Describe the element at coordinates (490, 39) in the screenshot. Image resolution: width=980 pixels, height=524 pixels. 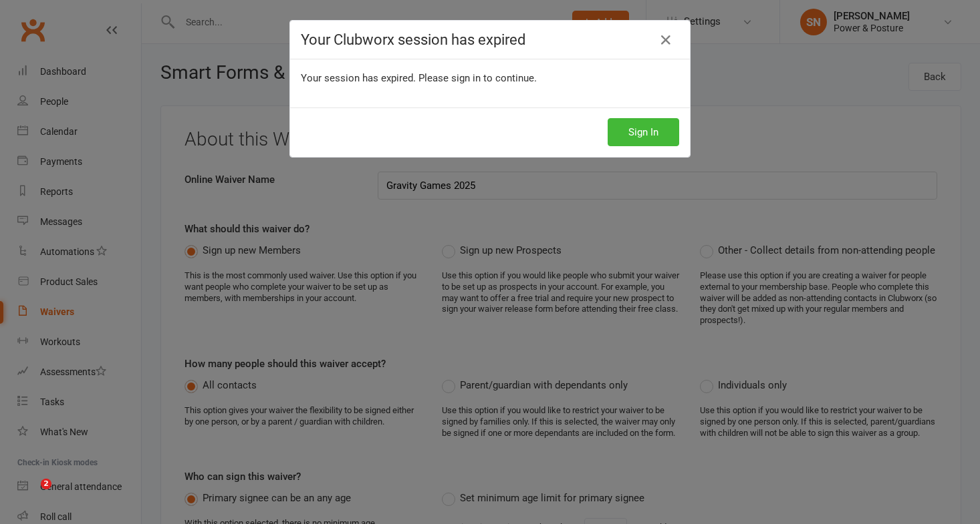
I see `h4: Your Clubworx session has expired` at that location.